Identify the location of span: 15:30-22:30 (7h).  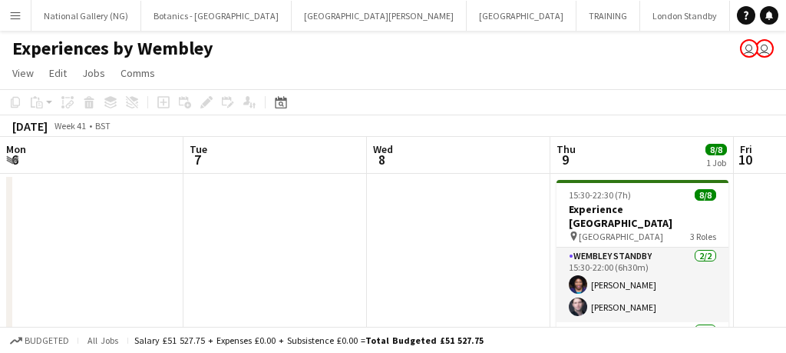
(600, 194).